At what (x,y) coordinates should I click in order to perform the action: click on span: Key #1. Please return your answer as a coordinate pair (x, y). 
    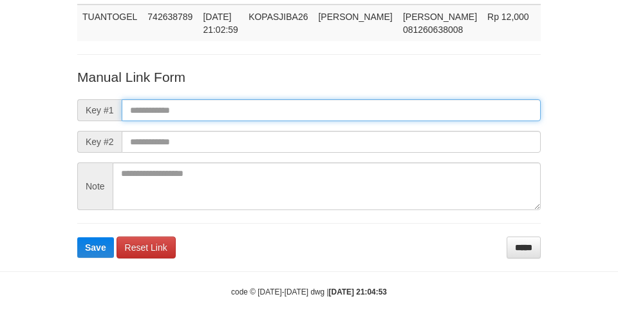
    Looking at the image, I should click on (99, 110).